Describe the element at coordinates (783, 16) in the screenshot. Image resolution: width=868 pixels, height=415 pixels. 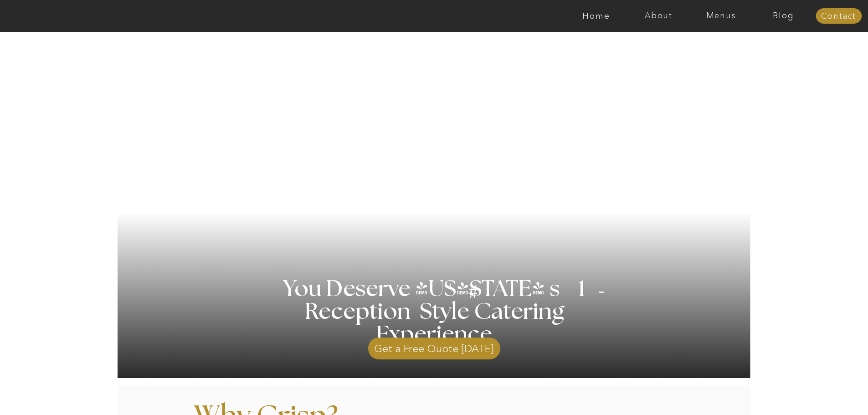
I see `nav: Blog` at that location.